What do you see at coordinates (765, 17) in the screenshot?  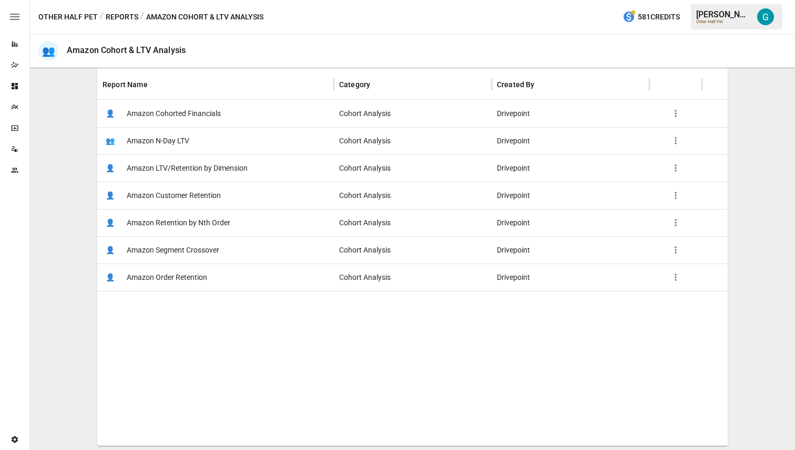 I see `div: Gavin Acres` at bounding box center [765, 17].